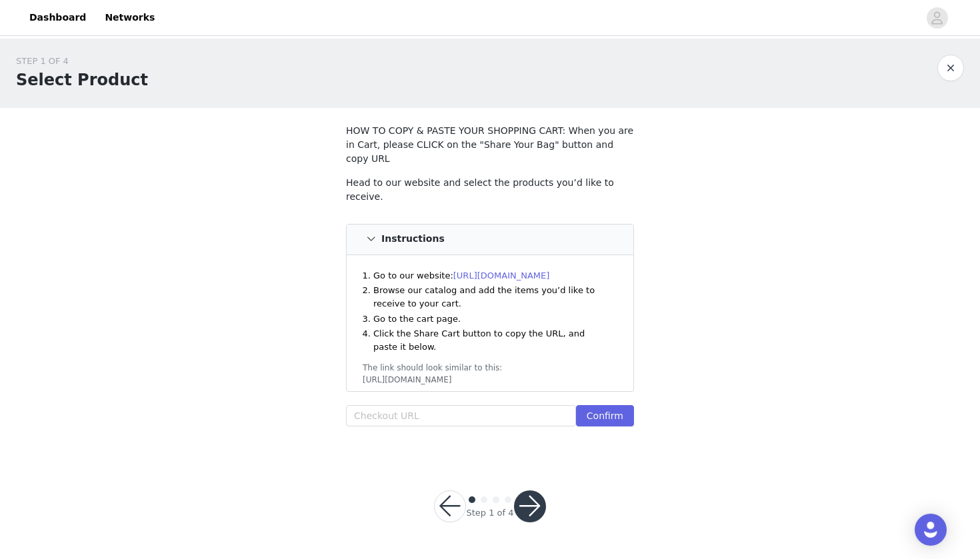 The image size is (980, 559). I want to click on li: Go to the cart page., so click(492, 319).